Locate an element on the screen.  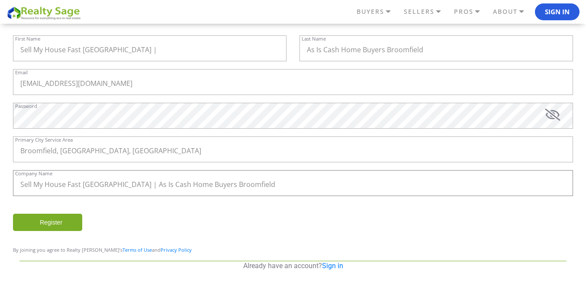
label: Primary City Service Area is located at coordinates (44, 140).